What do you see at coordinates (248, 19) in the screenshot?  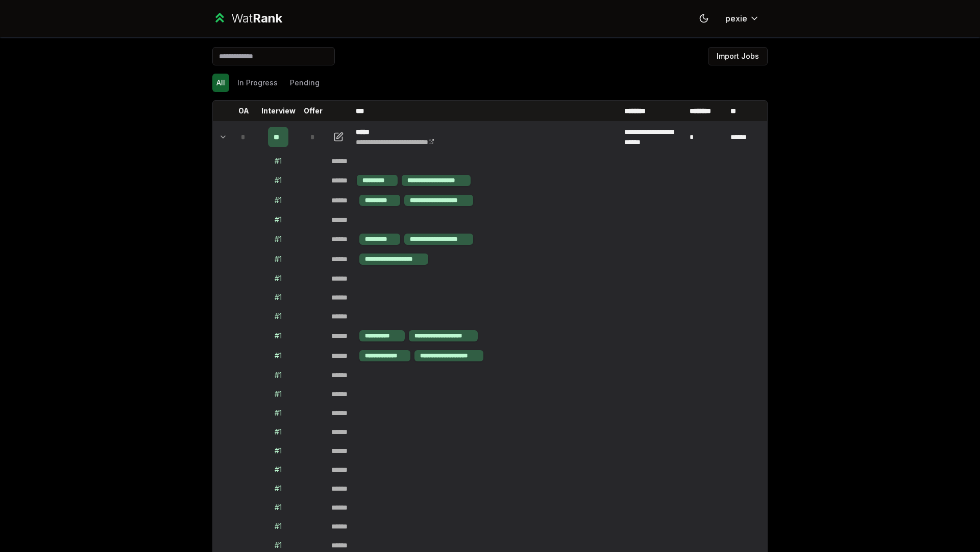 I see `a: WatRank` at bounding box center [248, 19].